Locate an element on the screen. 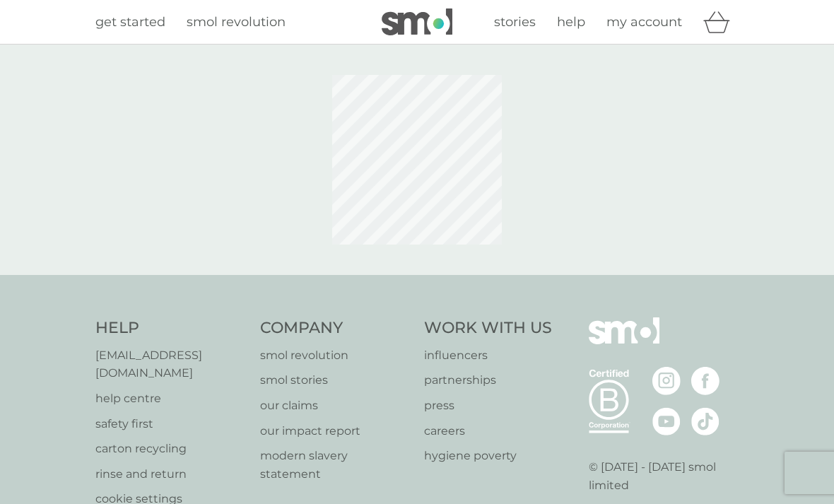 The width and height of the screenshot is (834, 504). p: hygiene poverty is located at coordinates (488, 456).